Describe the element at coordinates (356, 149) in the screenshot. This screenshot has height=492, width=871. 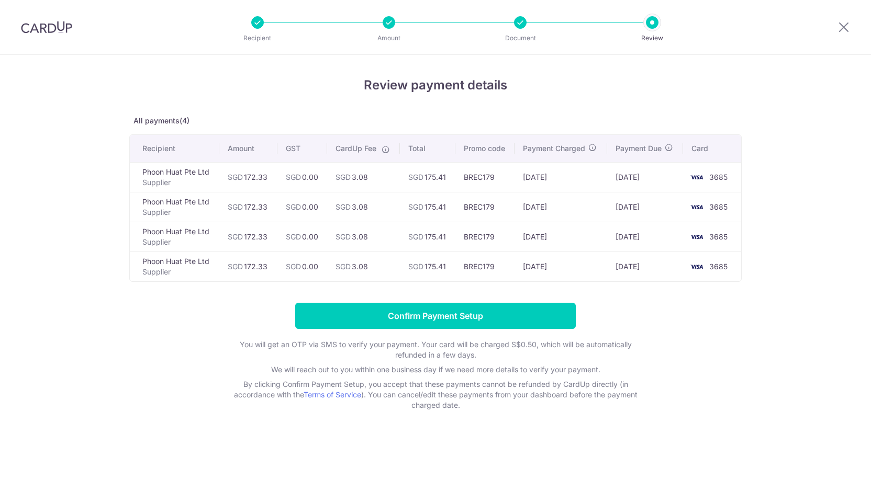
I see `span: CardUp Fee` at that location.